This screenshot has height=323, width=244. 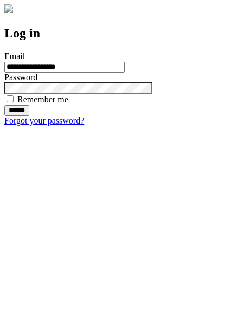 What do you see at coordinates (122, 33) in the screenshot?
I see `h2: Log in` at bounding box center [122, 33].